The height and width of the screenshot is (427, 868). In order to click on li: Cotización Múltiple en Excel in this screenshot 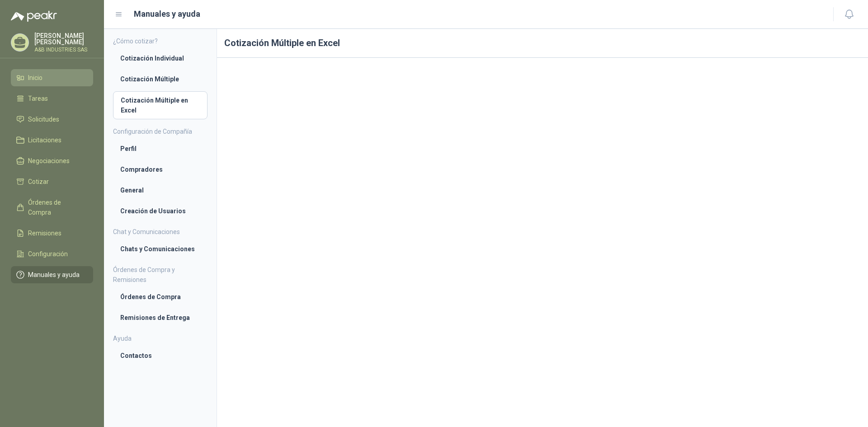, I will do `click(160, 105)`.